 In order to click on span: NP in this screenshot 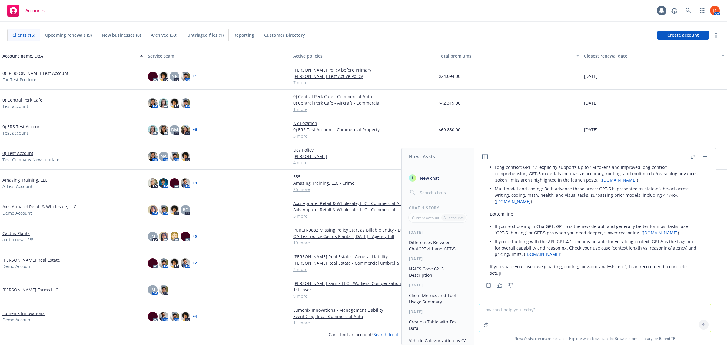, I will do `click(175, 76)`.